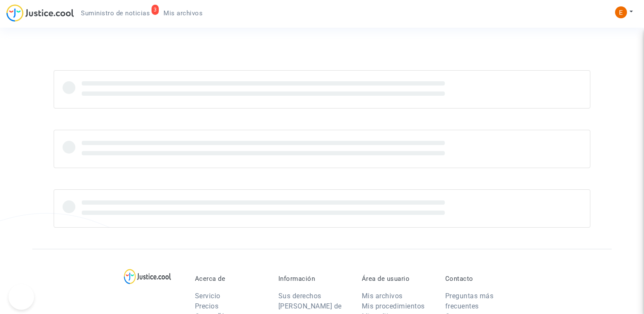 This screenshot has height=314, width=644. What do you see at coordinates (207, 306) in the screenshot?
I see `a: Precios` at bounding box center [207, 306].